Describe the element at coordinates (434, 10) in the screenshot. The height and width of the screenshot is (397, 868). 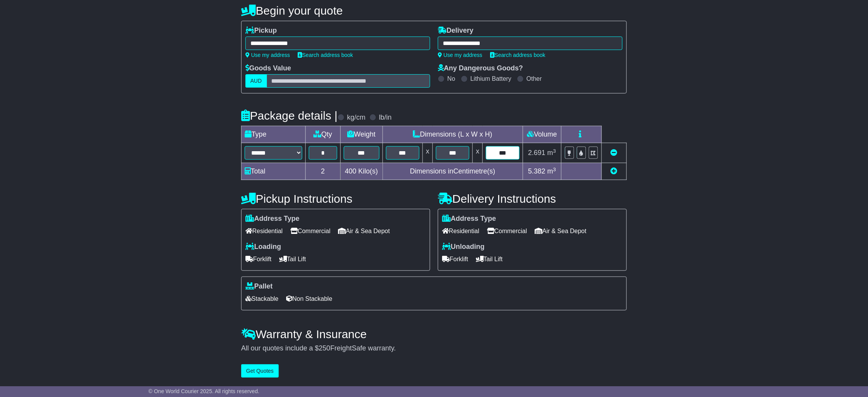
I see `h4: Begin your quote` at that location.